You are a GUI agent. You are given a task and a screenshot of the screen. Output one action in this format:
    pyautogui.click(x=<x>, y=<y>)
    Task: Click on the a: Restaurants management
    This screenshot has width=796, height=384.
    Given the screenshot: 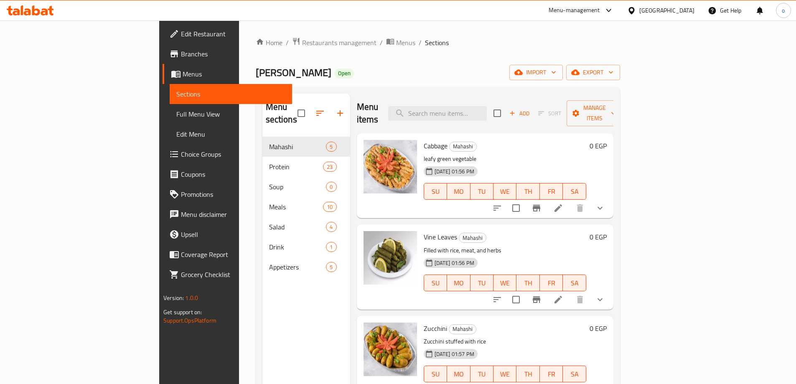 What is the action you would take?
    pyautogui.click(x=334, y=43)
    